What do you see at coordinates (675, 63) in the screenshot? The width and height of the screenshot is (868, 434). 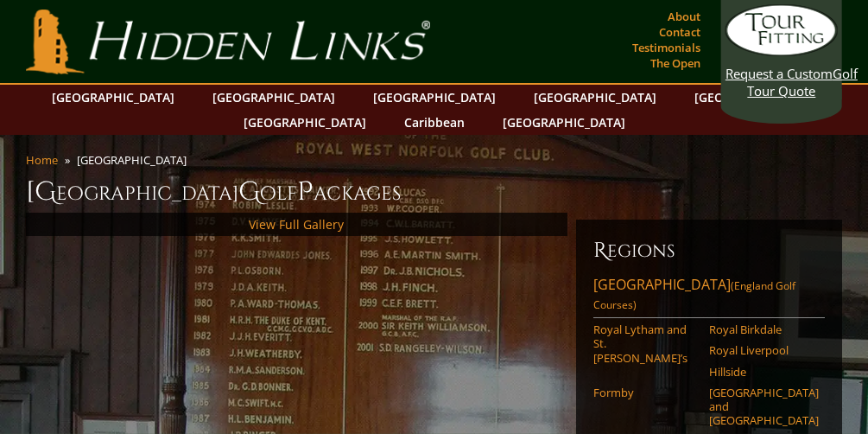 I see `a: The Open` at bounding box center [675, 63].